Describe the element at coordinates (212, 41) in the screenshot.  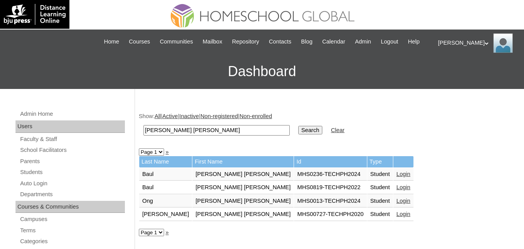
I see `span: Mailbox` at that location.